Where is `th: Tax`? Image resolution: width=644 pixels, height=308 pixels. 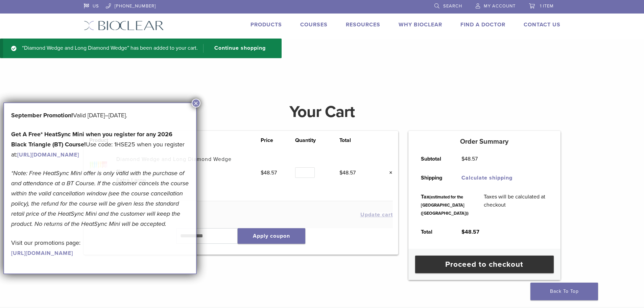
th: Tax is located at coordinates (445, 205).